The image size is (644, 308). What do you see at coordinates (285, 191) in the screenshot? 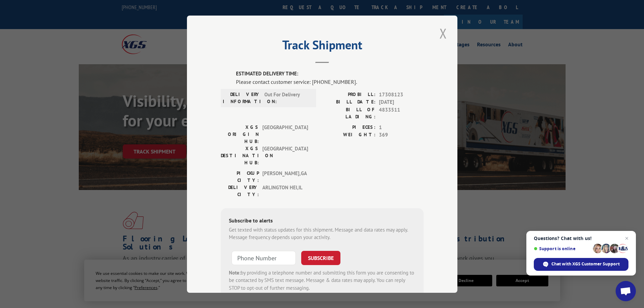
I see `span: ARLINGTON HEI , IL` at bounding box center [285, 191].